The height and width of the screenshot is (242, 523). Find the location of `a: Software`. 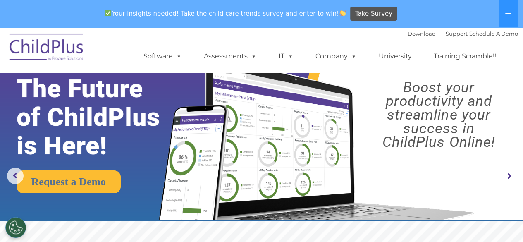

a: Software is located at coordinates (163, 56).